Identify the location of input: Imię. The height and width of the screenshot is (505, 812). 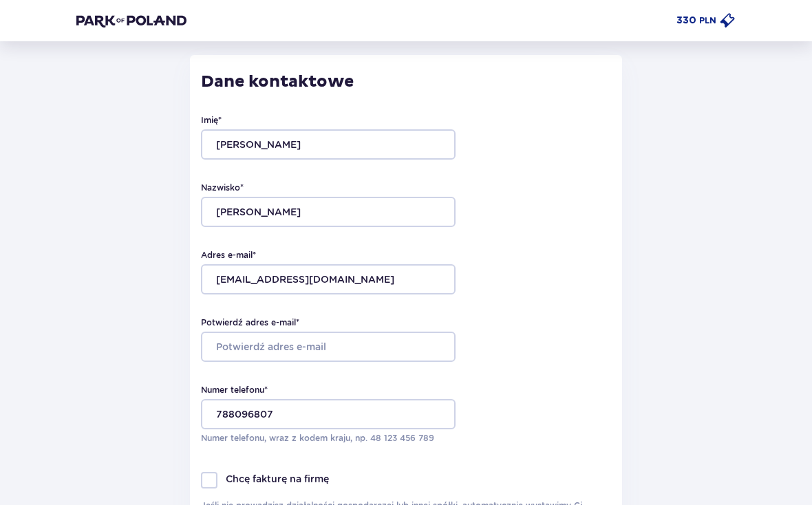
(328, 144).